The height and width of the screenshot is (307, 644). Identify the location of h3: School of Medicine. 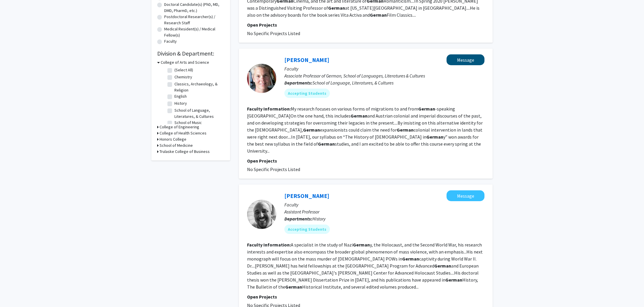
(176, 145).